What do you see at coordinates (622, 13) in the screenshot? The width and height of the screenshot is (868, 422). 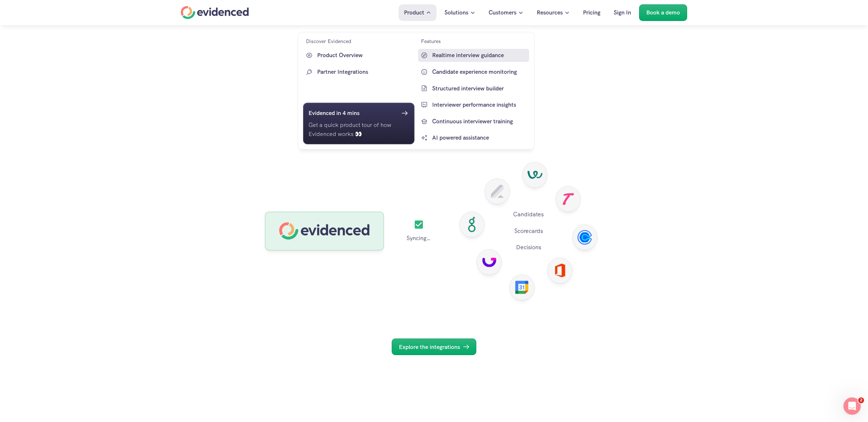 I see `p: Sign In` at bounding box center [622, 13].